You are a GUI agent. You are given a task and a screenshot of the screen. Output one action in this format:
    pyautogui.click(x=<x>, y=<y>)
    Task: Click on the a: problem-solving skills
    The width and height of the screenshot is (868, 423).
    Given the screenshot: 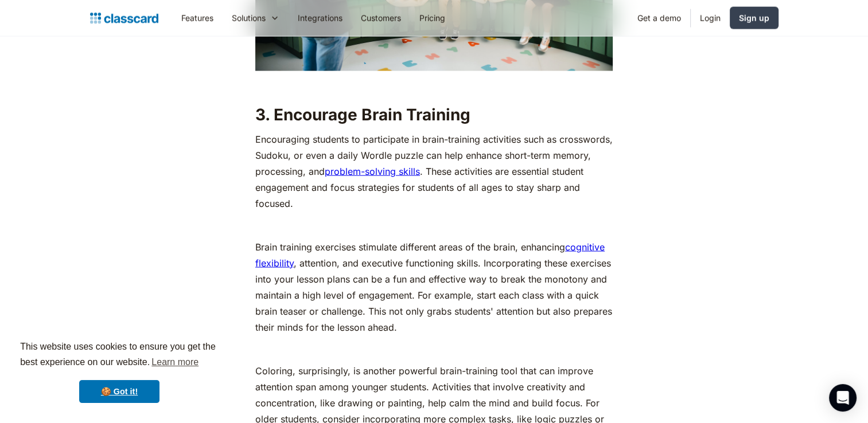 What is the action you would take?
    pyautogui.click(x=373, y=172)
    